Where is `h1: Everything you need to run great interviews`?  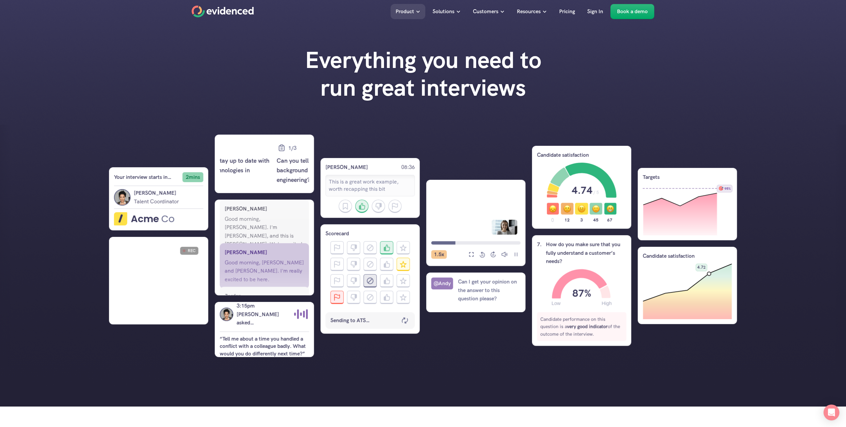 h1: Everything you need to run great interviews is located at coordinates (423, 74).